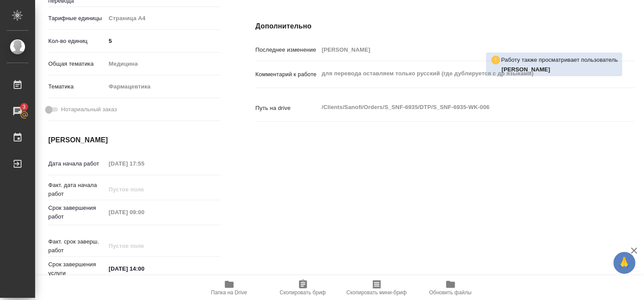  I want to click on p: Работу также просматривает пользователь, so click(560, 60).